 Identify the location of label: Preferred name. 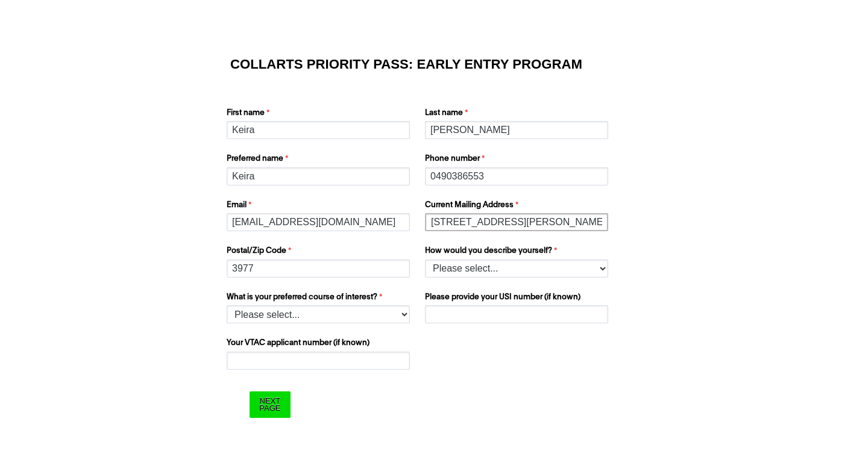
(320, 161).